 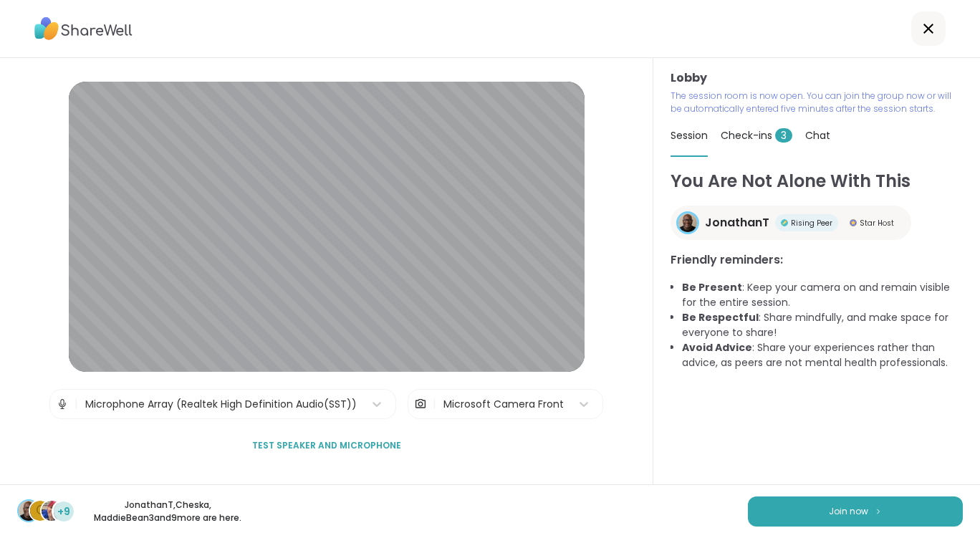 What do you see at coordinates (822, 325) in the screenshot?
I see `li: : Share mindfully, and make space for everyone to share!` at bounding box center [822, 325].